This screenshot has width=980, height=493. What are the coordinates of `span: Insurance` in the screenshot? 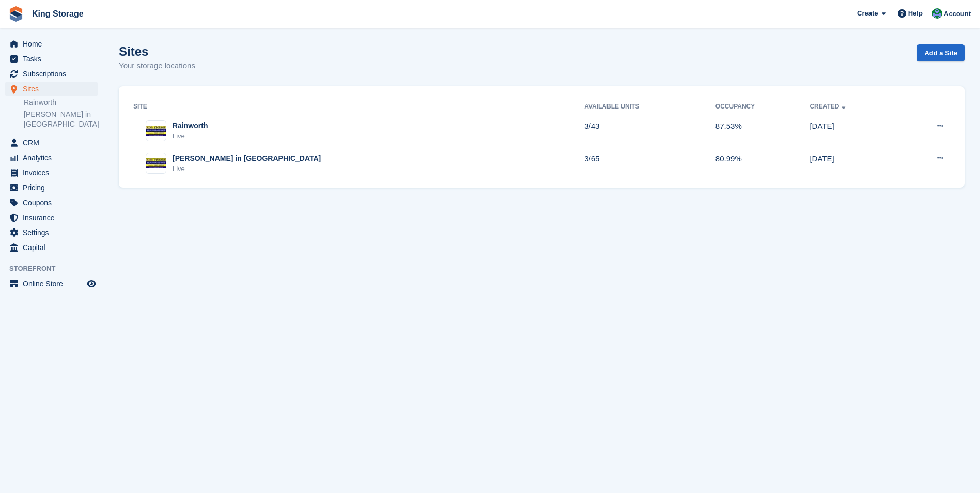 It's located at (54, 218).